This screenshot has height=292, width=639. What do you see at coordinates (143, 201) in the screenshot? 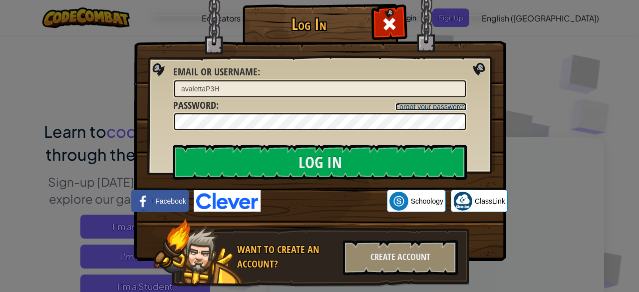
I see `img: facebook_small.png` at bounding box center [143, 201].